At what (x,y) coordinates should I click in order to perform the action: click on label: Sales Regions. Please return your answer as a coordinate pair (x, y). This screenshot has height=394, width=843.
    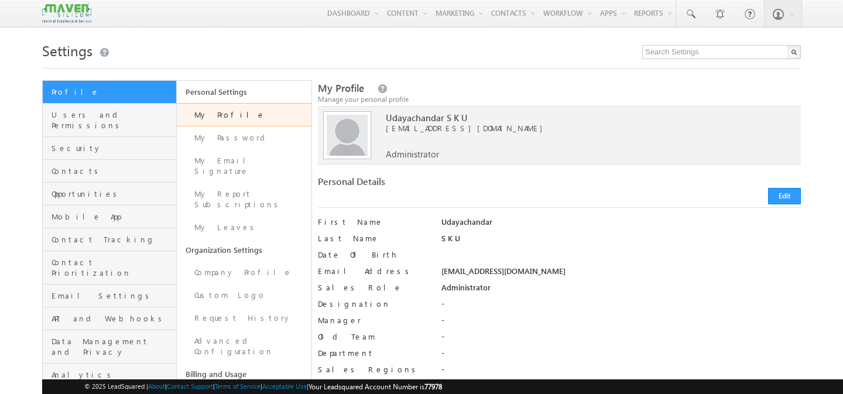
    Looking at the image, I should click on (374, 370).